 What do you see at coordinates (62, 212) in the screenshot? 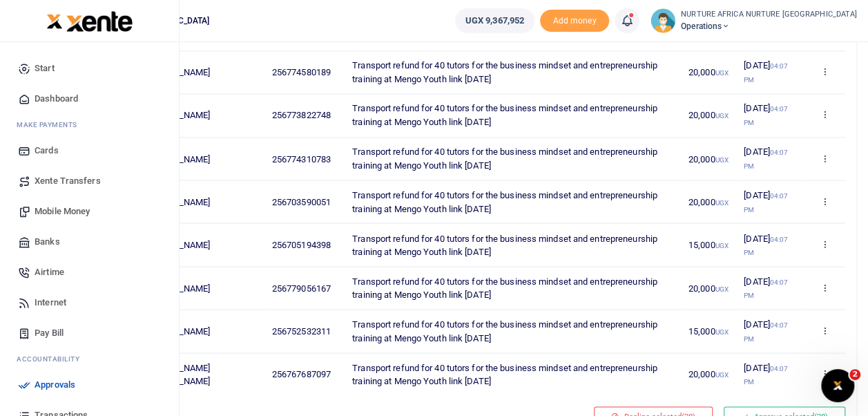
I see `span: Mobile Money` at bounding box center [62, 212].